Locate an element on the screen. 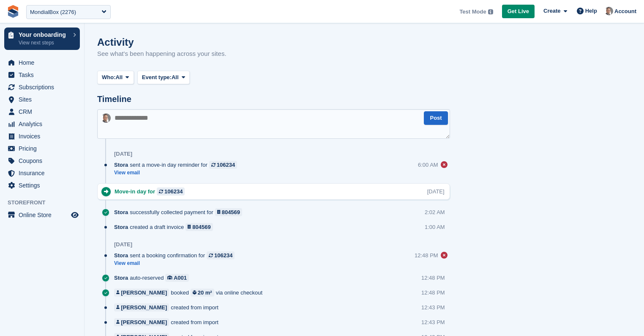 The width and height of the screenshot is (644, 336). span: Sites is located at coordinates (44, 100).